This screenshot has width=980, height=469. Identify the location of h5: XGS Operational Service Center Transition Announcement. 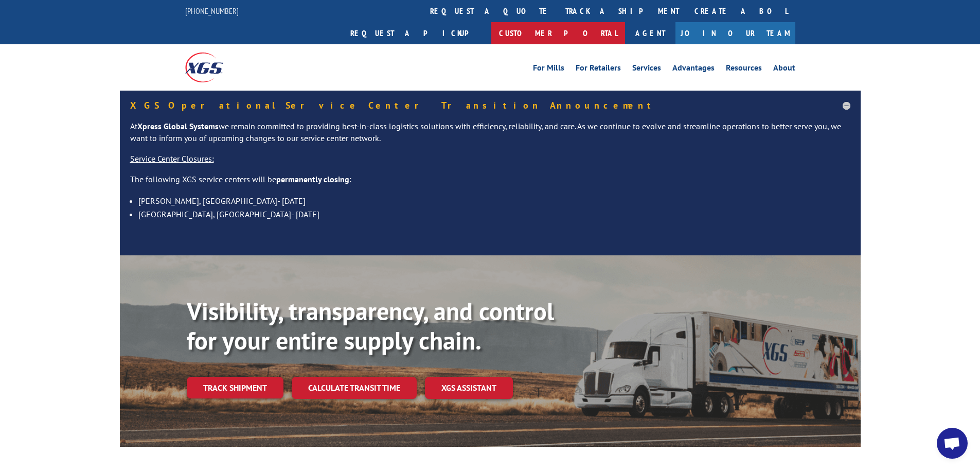
(490, 106).